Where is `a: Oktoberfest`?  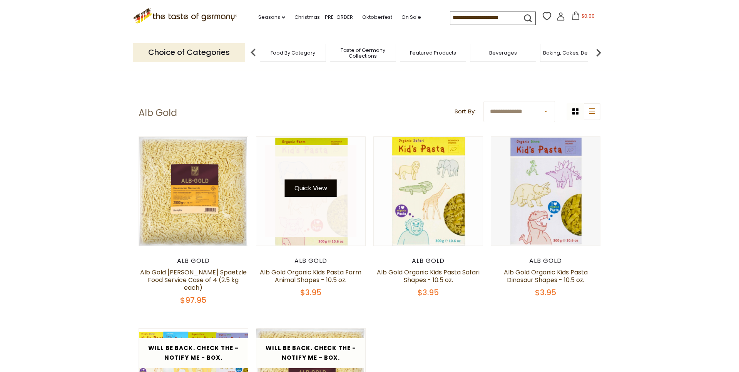
a: Oktoberfest is located at coordinates (377, 17).